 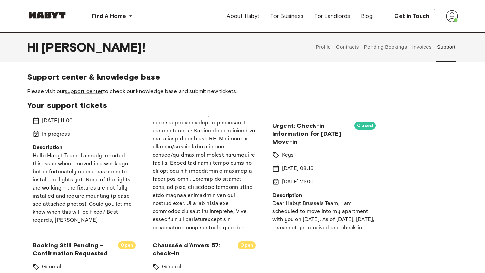 I want to click on a: For Landlords, so click(x=332, y=16).